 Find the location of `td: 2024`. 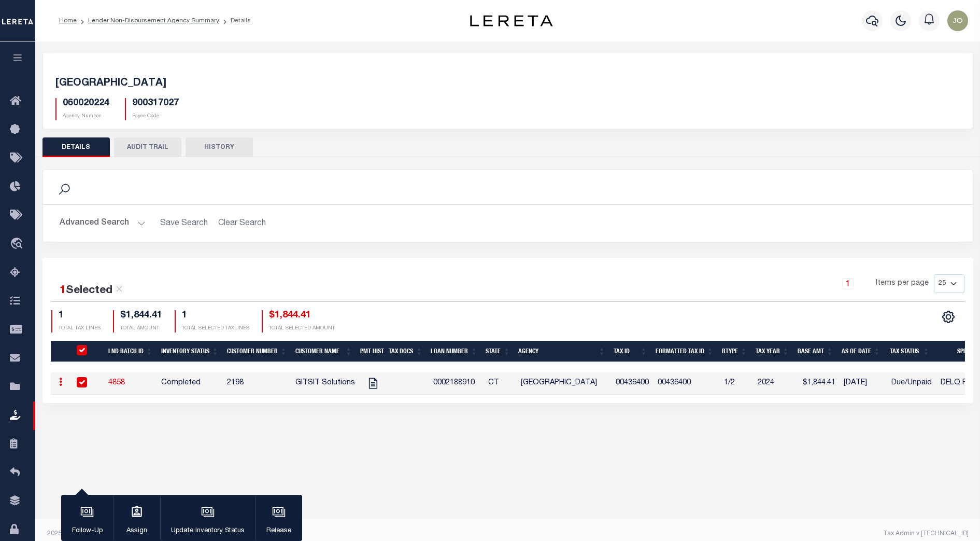

td: 2024 is located at coordinates (774, 383).